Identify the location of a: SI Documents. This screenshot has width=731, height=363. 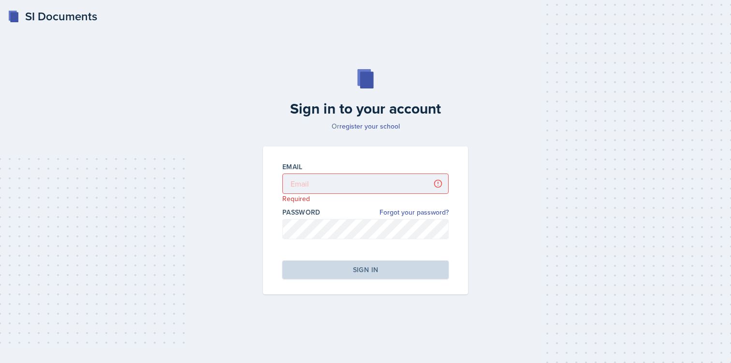
(52, 16).